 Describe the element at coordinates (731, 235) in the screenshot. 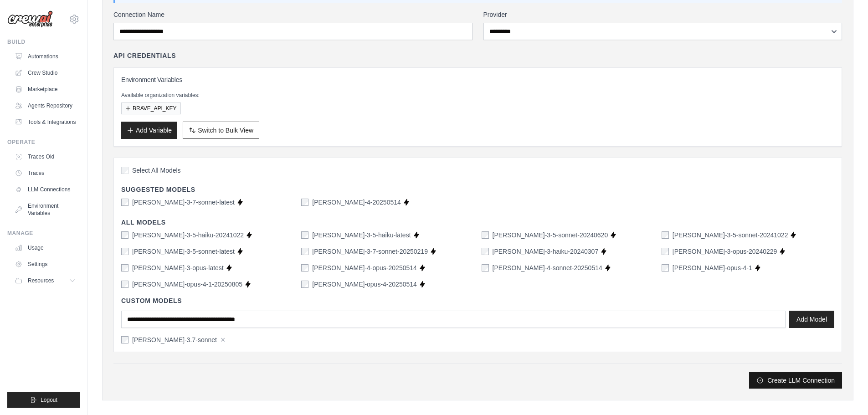

I see `label: claude-3-5-sonnet-20241022` at that location.